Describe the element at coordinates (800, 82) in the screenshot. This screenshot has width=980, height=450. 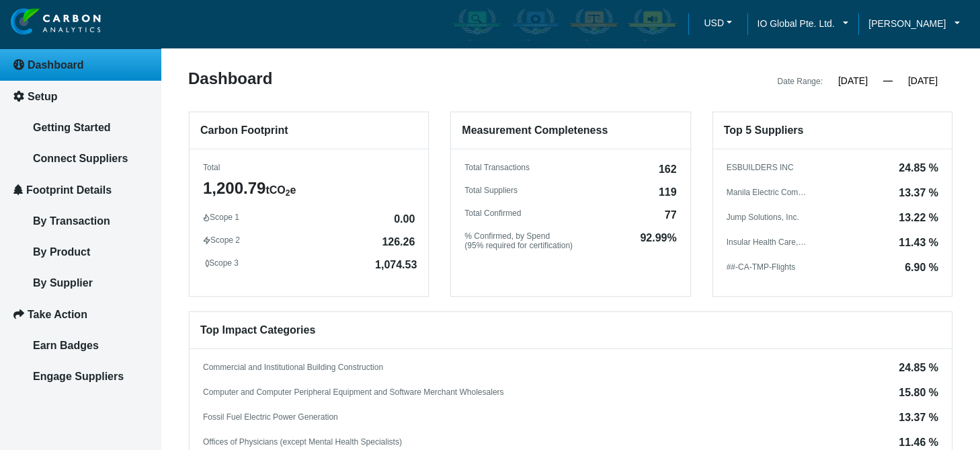
I see `div: Date Range:` at that location.